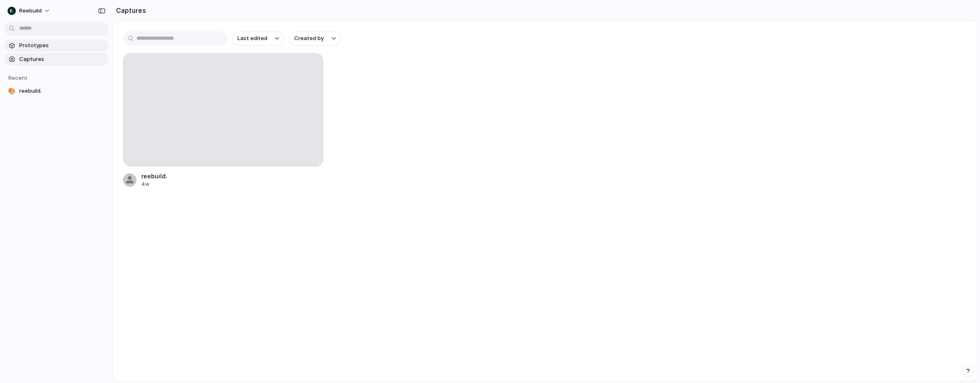 The width and height of the screenshot is (980, 383). What do you see at coordinates (259, 38) in the screenshot?
I see `button: Last edited` at bounding box center [259, 38].